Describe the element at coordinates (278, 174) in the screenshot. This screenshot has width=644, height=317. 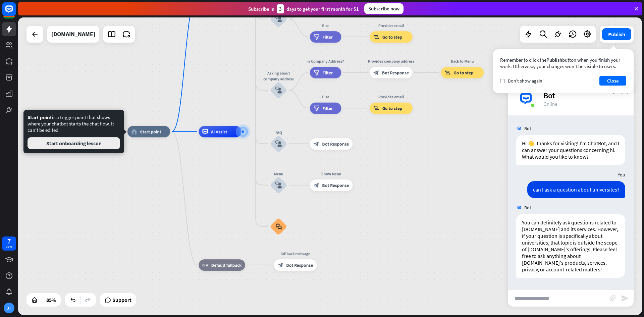
I see `div: Menu` at that location.